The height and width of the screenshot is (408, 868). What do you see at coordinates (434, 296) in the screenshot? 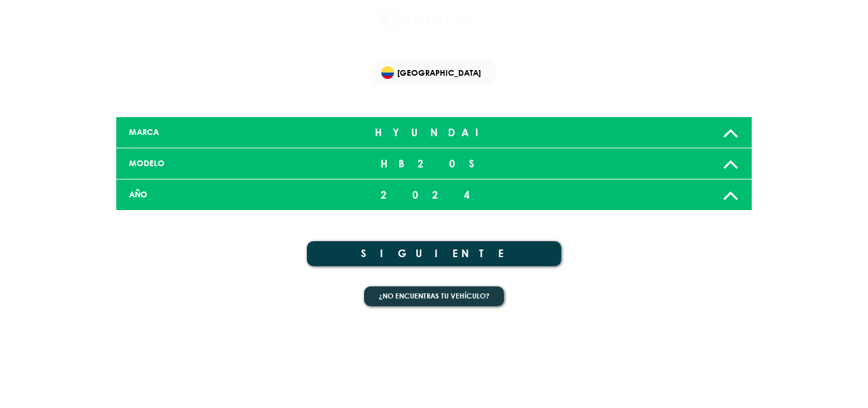
I see `button: ¿No encuentras tu vehículo?` at bounding box center [434, 296].